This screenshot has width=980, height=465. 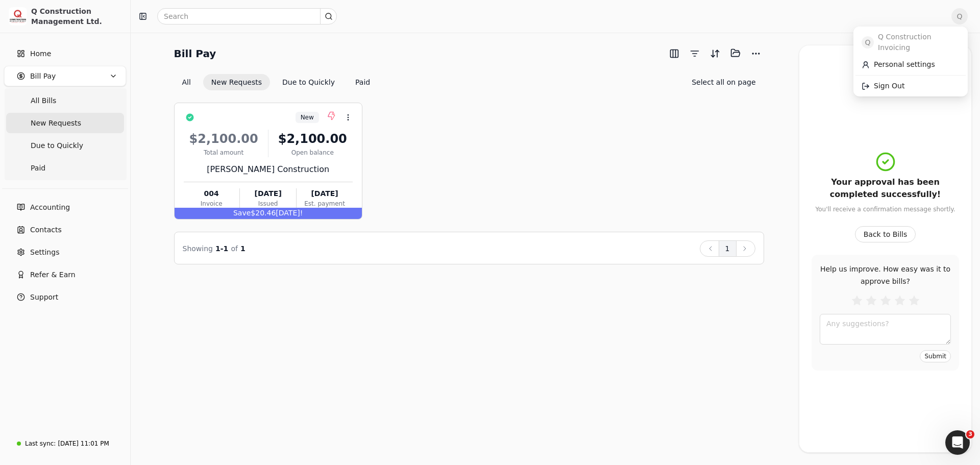 What do you see at coordinates (56, 123) in the screenshot?
I see `span: New Requests` at bounding box center [56, 123].